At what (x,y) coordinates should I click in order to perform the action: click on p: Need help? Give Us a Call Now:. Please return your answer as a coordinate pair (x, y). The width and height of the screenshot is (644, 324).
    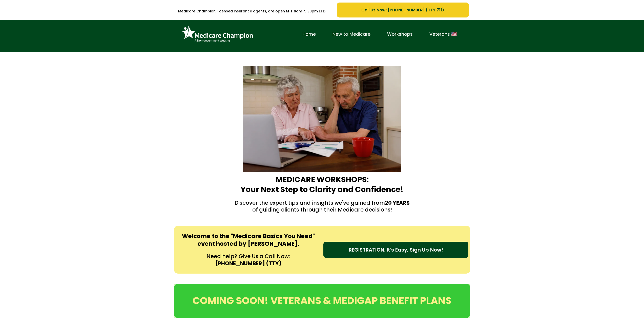
    Looking at the image, I should click on (248, 256).